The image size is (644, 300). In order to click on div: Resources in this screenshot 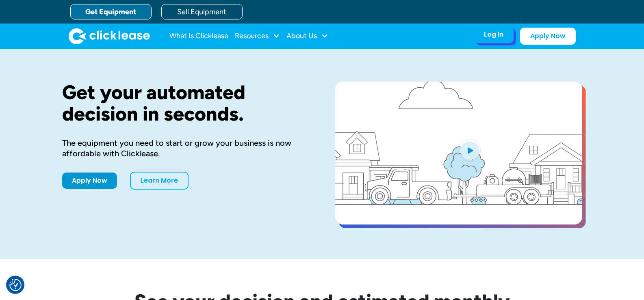, I will do `click(257, 36)`.